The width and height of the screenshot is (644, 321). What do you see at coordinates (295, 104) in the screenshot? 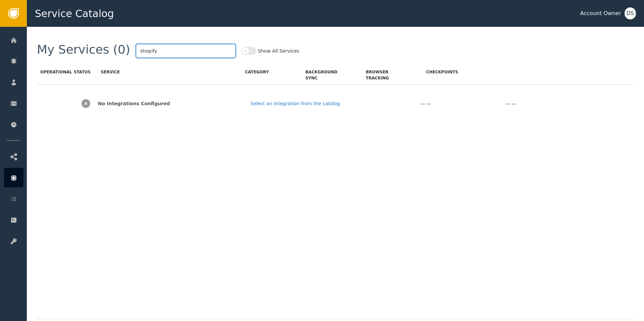
I see `div: Select an integration from the catalog` at bounding box center [295, 104].